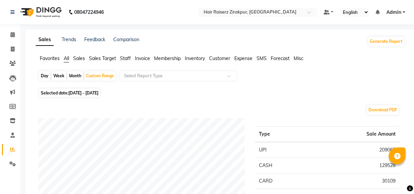 This screenshot has width=414, height=194. Describe the element at coordinates (195, 58) in the screenshot. I see `span: Inventory` at that location.